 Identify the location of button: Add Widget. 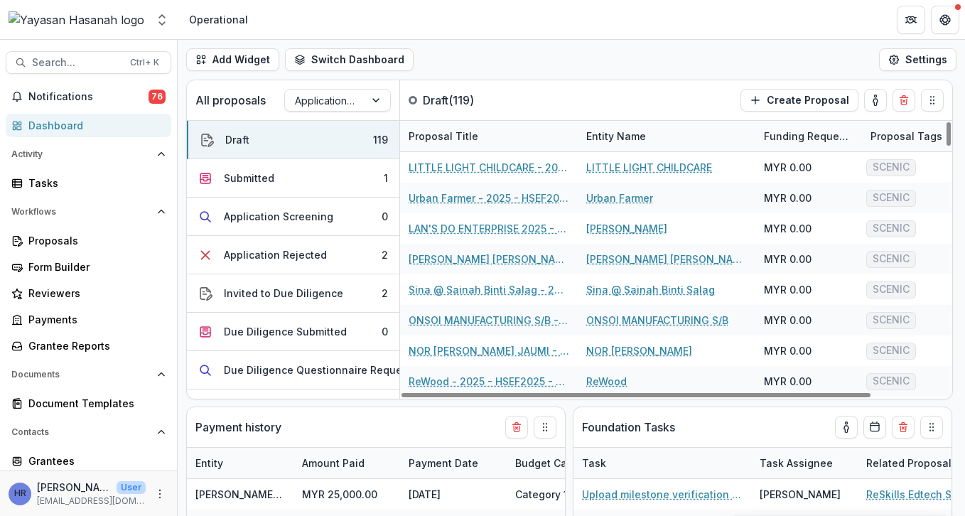
(232, 60).